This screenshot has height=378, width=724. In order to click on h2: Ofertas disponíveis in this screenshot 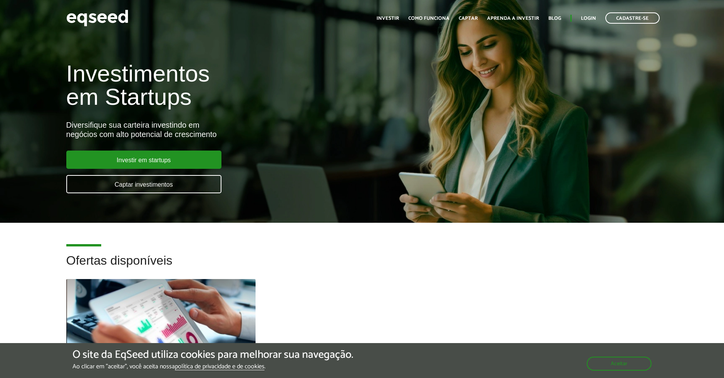, I will do `click(362, 266)`.